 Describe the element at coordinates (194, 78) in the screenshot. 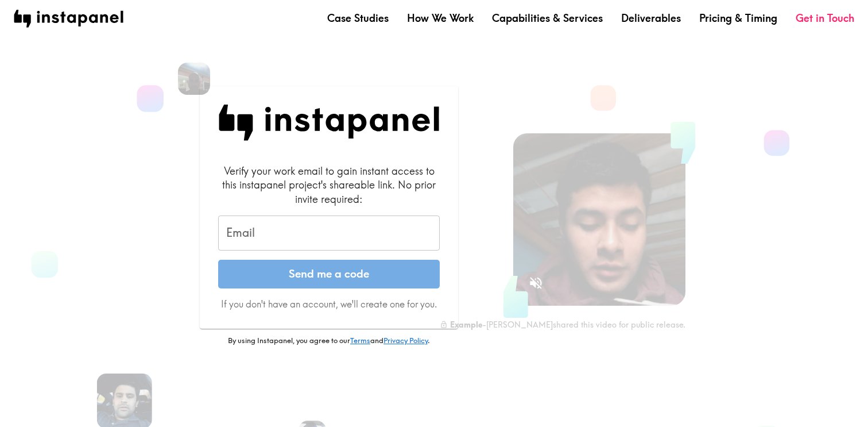

I see `img: Ari` at that location.